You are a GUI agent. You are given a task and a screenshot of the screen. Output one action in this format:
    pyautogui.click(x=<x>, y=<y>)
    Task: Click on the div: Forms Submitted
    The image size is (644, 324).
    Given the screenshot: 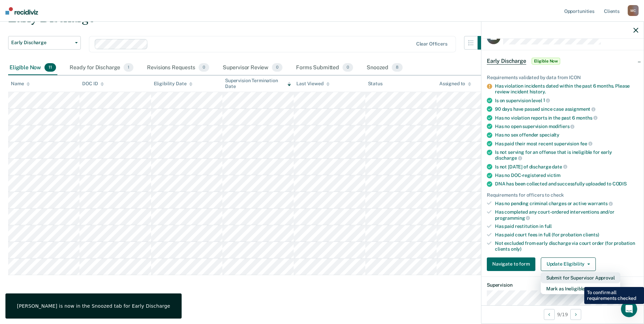 What is the action you would take?
    pyautogui.click(x=324, y=68)
    